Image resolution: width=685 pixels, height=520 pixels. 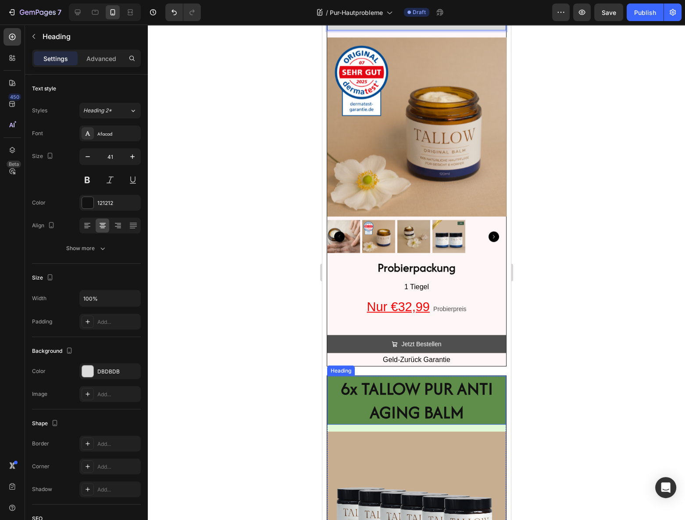 I want to click on p: Settings, so click(x=56, y=58).